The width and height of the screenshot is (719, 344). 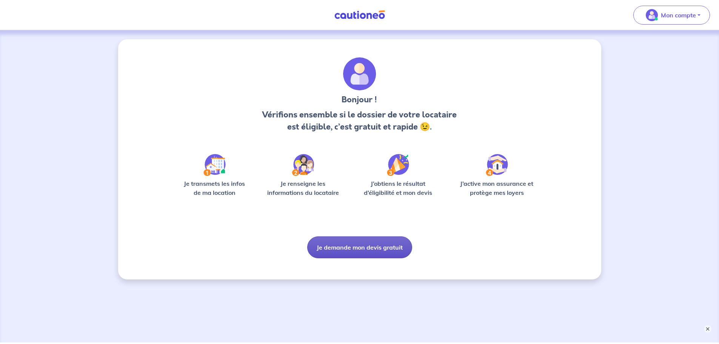 I want to click on img: archivate, so click(x=360, y=74).